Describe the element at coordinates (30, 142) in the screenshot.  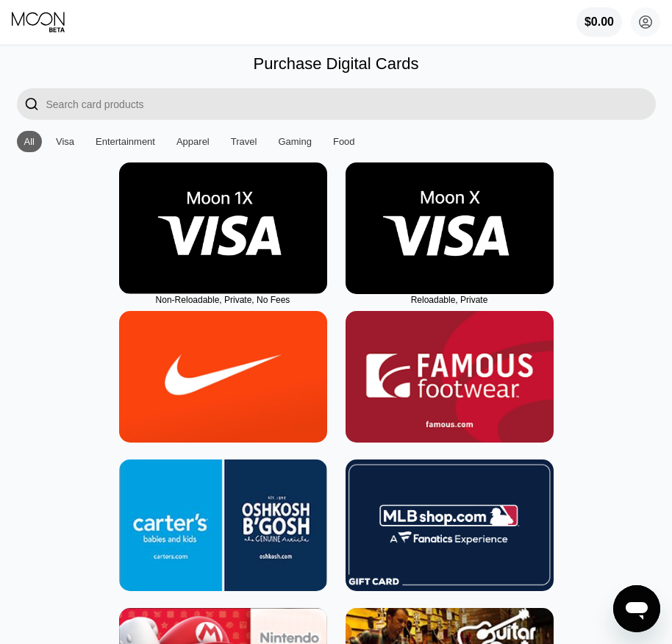
I see `div: All` at that location.